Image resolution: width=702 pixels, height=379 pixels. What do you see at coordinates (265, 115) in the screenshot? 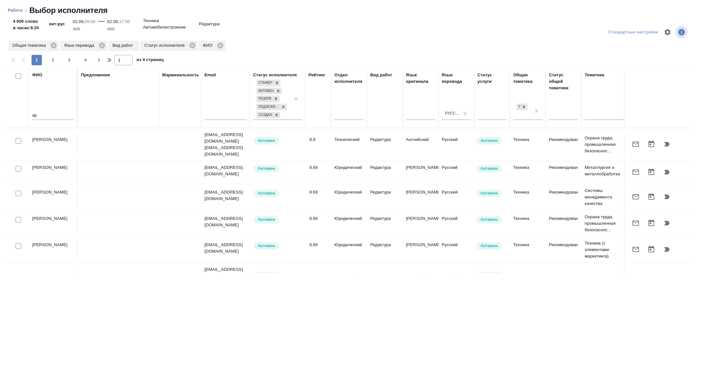
I see `div: Создан` at bounding box center [265, 115].